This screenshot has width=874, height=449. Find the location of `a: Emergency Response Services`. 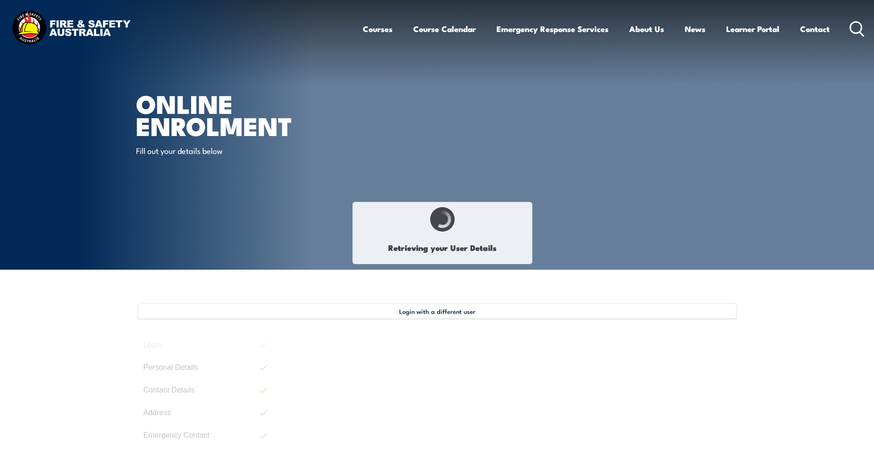

a: Emergency Response Services is located at coordinates (553, 29).